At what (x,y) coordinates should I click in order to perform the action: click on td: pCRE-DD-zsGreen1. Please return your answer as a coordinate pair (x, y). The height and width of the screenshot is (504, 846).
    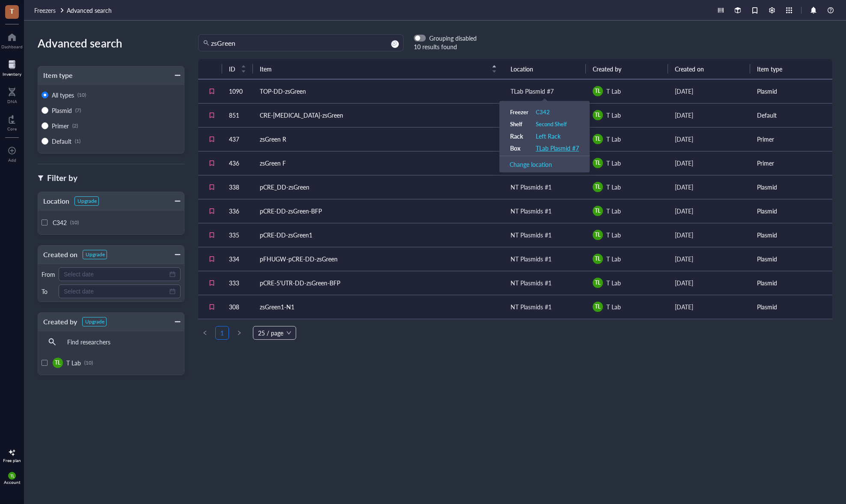
    Looking at the image, I should click on (378, 235).